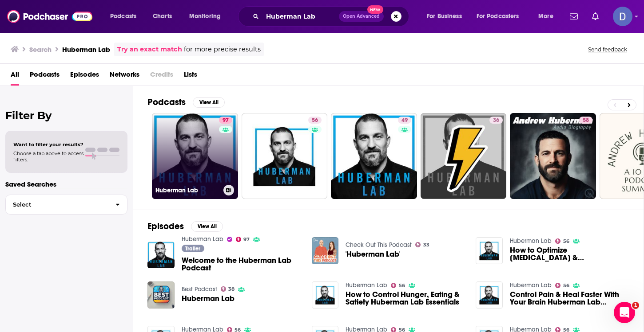 The image size is (644, 332). I want to click on img: Huberman Lab, so click(161, 295).